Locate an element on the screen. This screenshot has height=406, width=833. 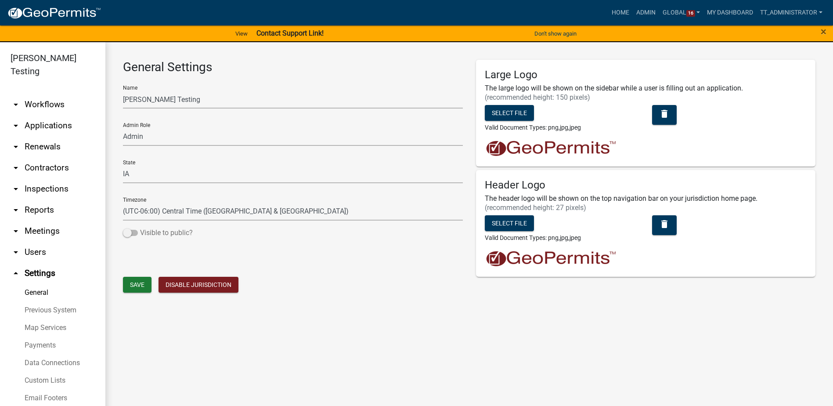
a: My Dashboard is located at coordinates (730, 13).